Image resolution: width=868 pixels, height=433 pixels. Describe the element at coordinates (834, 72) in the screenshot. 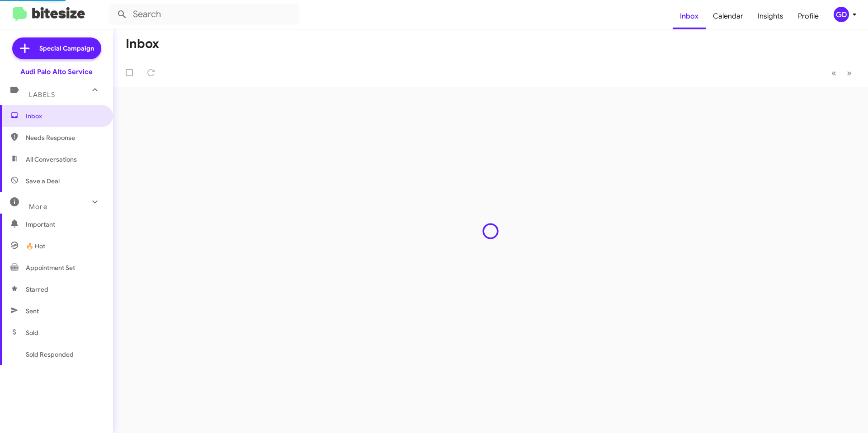

I see `button: Previous` at that location.